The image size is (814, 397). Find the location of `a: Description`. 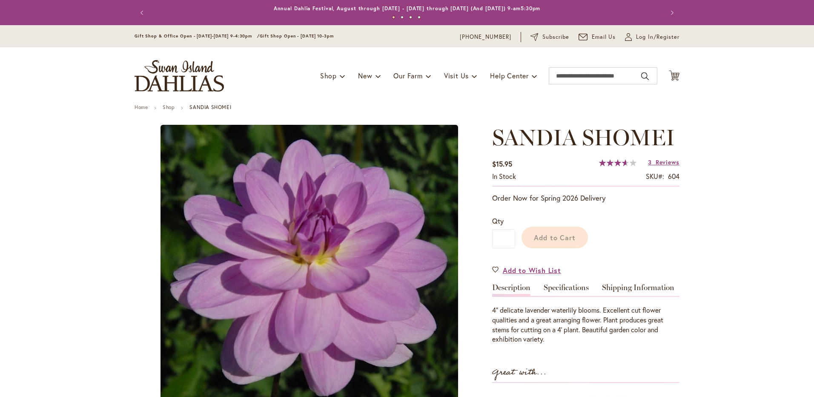

a: Description is located at coordinates (511, 290).